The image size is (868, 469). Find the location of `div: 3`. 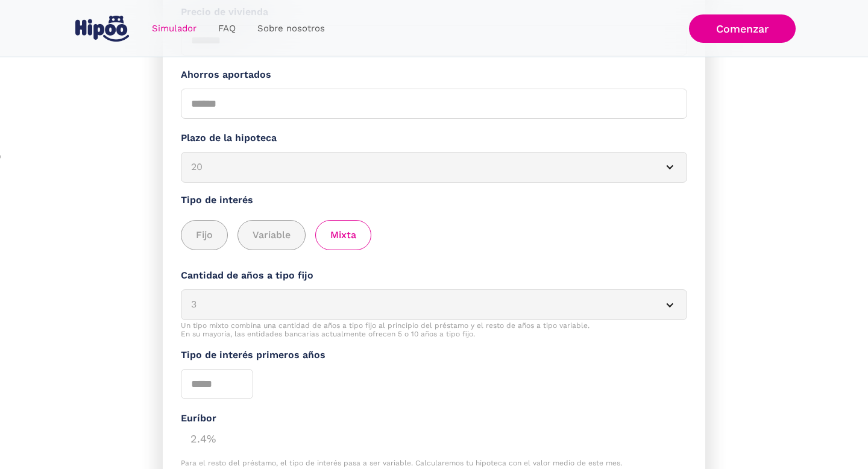

div: 3 is located at coordinates (420, 304).